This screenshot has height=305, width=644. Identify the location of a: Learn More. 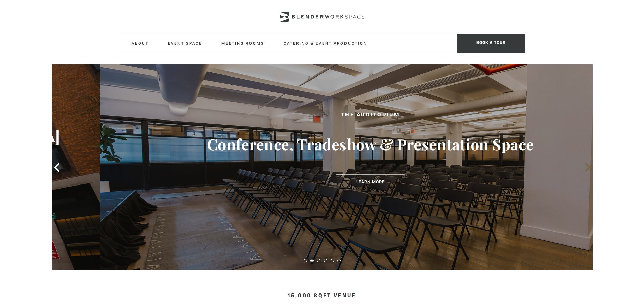
(371, 182).